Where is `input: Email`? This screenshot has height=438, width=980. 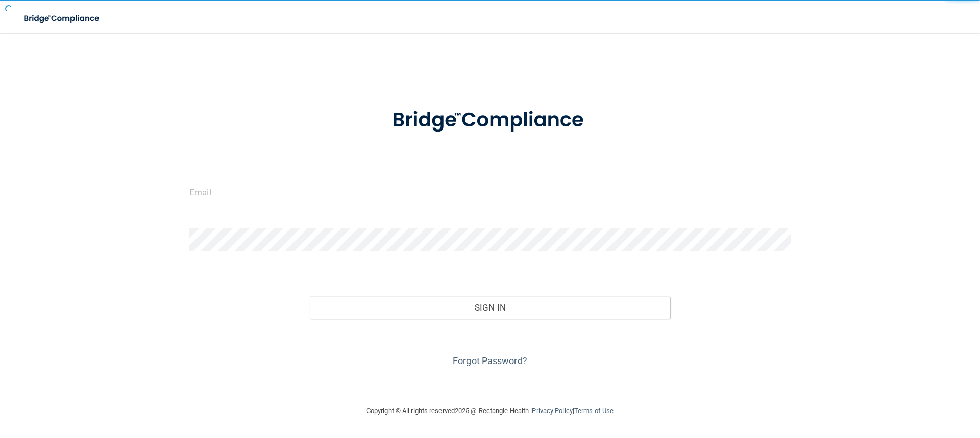 input: Email is located at coordinates (490, 192).